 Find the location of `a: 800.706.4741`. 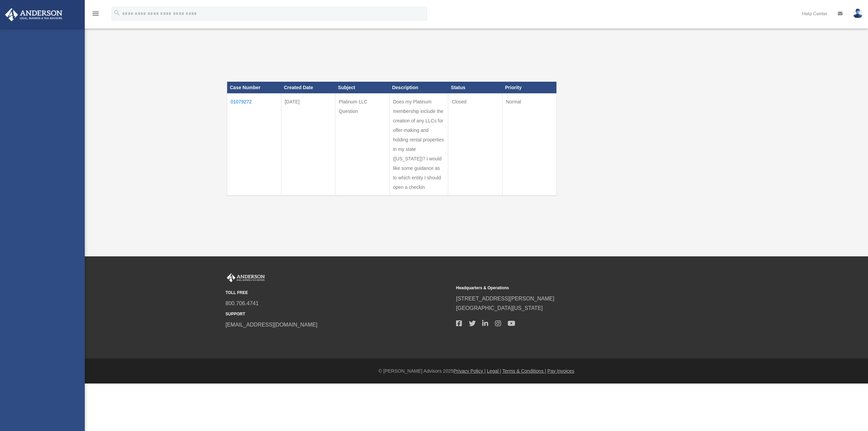

a: 800.706.4741 is located at coordinates (242, 303).